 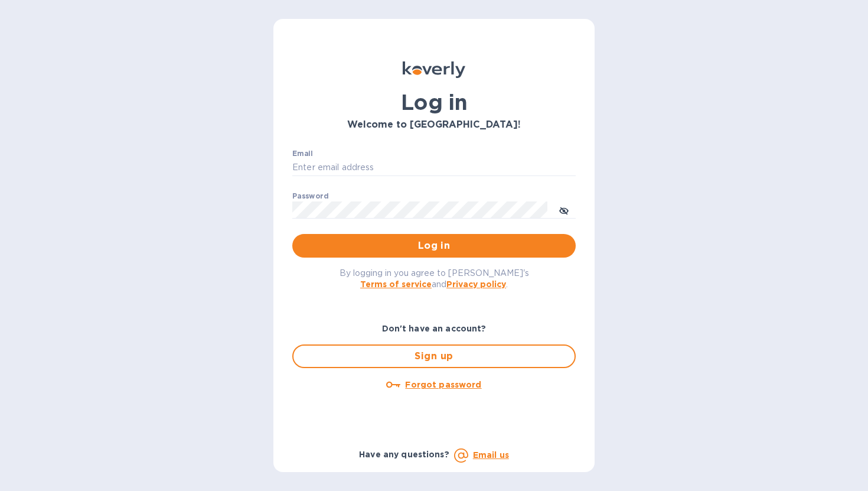 What do you see at coordinates (302, 154) in the screenshot?
I see `label: Email` at bounding box center [302, 154].